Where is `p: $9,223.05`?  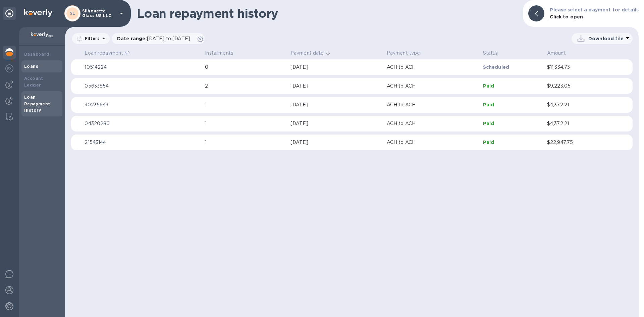 p: $9,223.05 is located at coordinates (577, 86).